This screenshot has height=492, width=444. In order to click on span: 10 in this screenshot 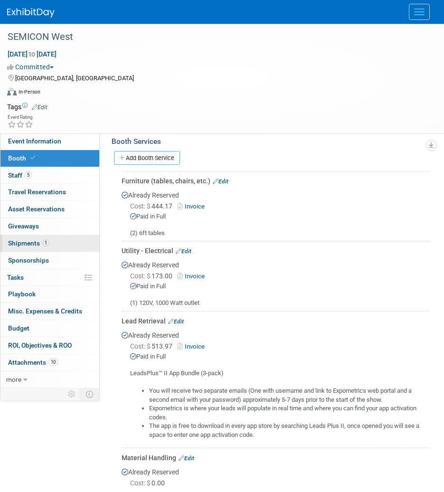, I will do `click(53, 362)`.